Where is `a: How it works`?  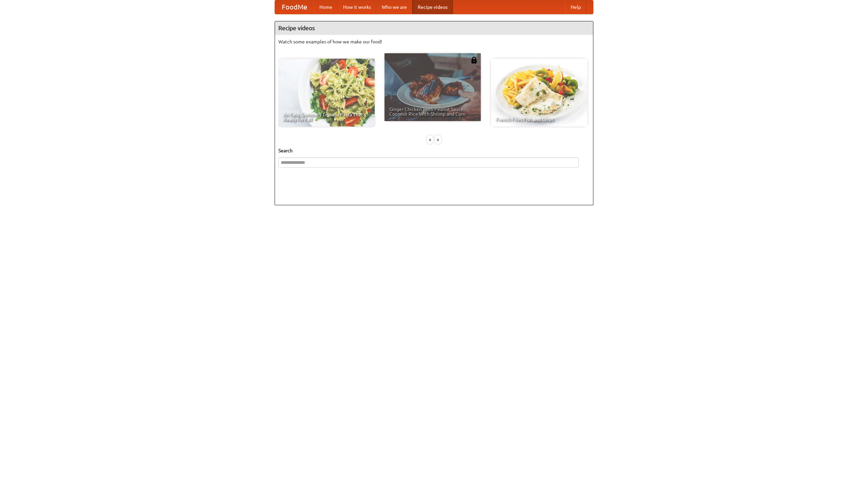 a: How it works is located at coordinates (357, 7).